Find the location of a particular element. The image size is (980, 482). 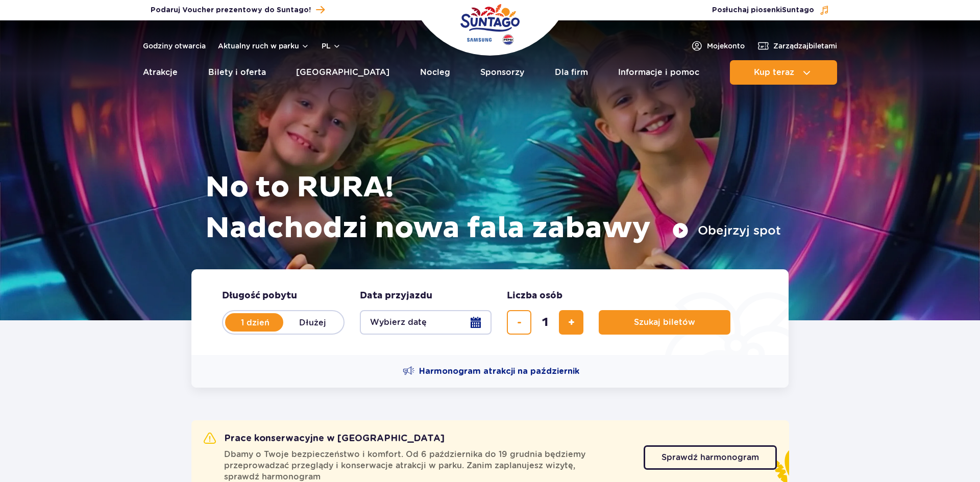

span: Szukaj biletów is located at coordinates (665, 323).